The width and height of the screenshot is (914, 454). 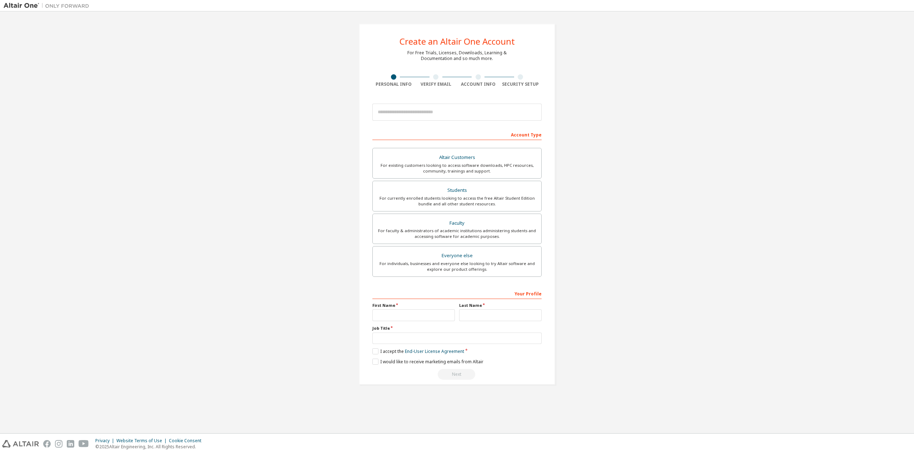 I want to click on img: youtube.svg, so click(x=84, y=443).